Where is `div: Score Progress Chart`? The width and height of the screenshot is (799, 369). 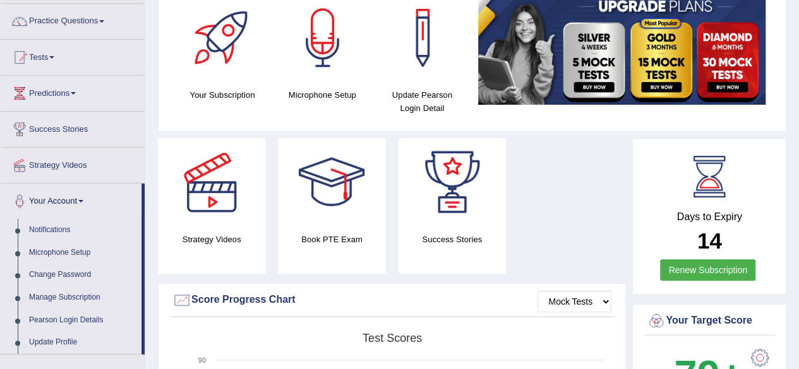 div: Score Progress Chart is located at coordinates (392, 301).